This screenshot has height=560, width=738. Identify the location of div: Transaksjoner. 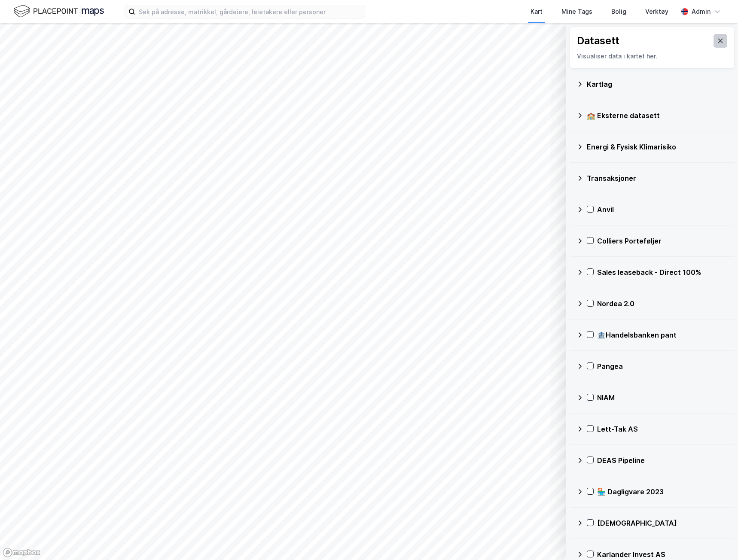
(657, 178).